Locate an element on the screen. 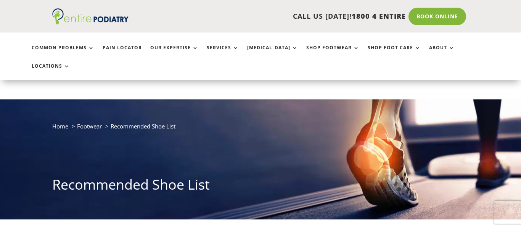 The height and width of the screenshot is (229, 521). a: Book Online is located at coordinates (437, 16).